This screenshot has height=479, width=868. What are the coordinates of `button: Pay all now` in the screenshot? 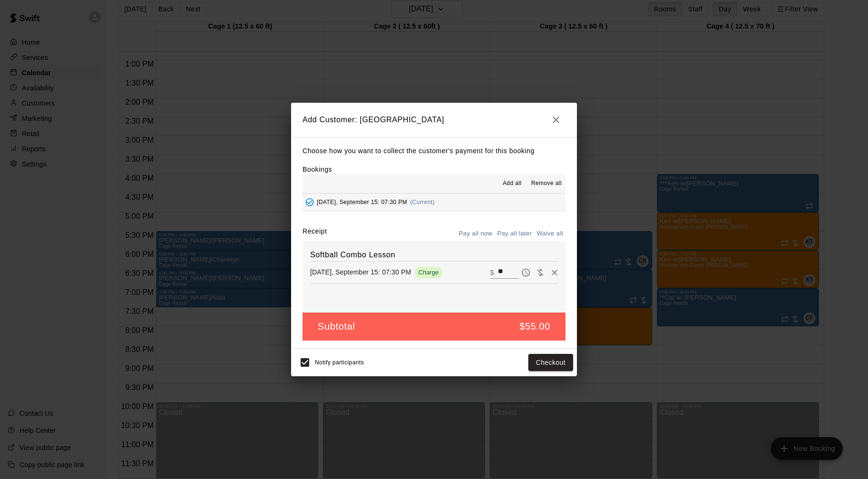 It's located at (475, 234).